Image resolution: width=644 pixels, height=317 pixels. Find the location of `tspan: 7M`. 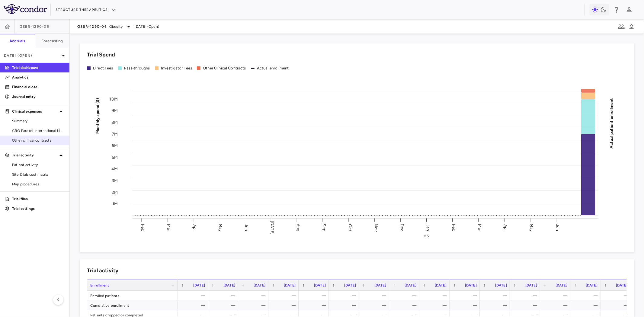

tspan: 7M is located at coordinates (115, 134).